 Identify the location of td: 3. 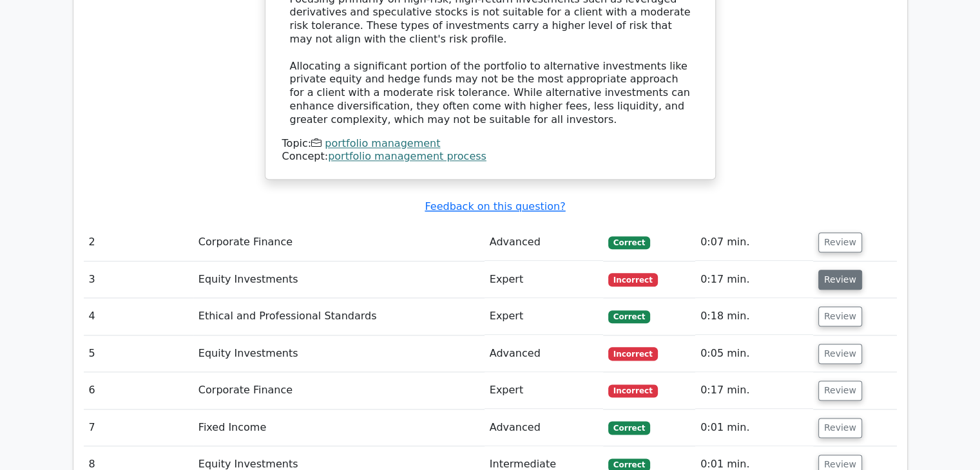
(139, 280).